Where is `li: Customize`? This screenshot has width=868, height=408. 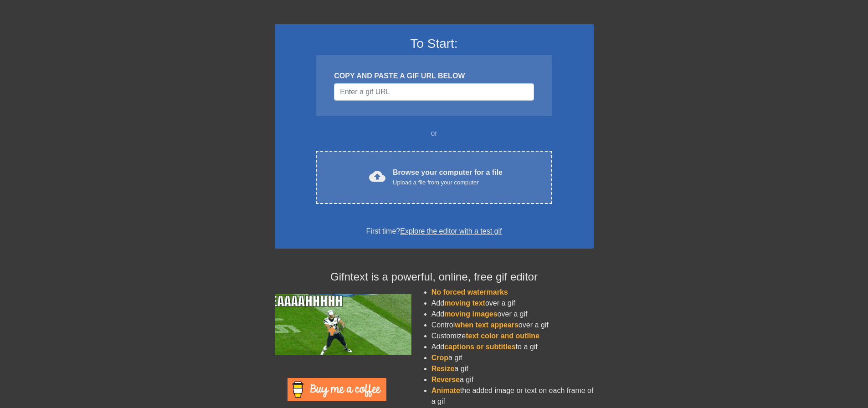
li: Customize is located at coordinates (513, 336).